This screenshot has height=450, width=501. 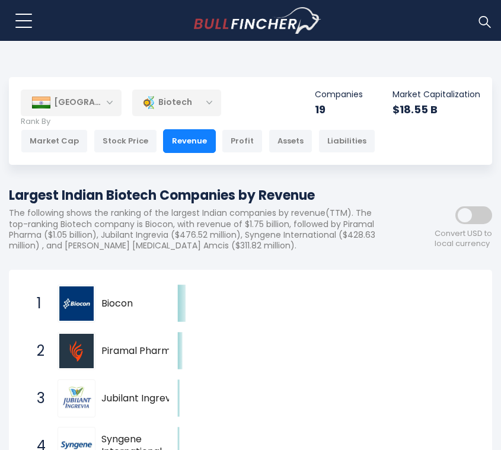 I want to click on span: 3, so click(x=37, y=399).